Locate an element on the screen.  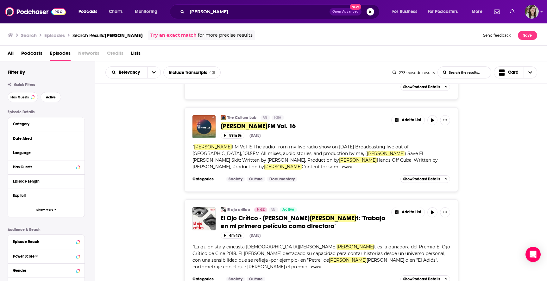
button: Send feedback is located at coordinates (497, 35).